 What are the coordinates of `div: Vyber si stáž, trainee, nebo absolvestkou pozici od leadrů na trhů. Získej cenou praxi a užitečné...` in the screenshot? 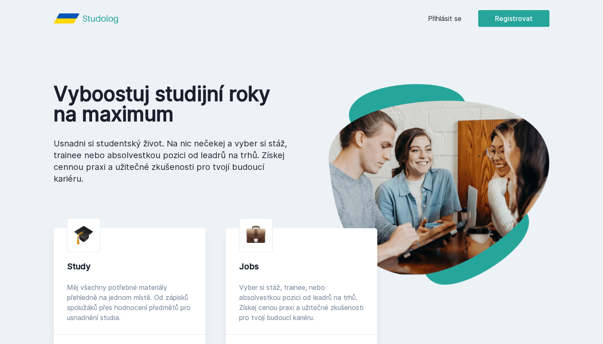 It's located at (302, 302).